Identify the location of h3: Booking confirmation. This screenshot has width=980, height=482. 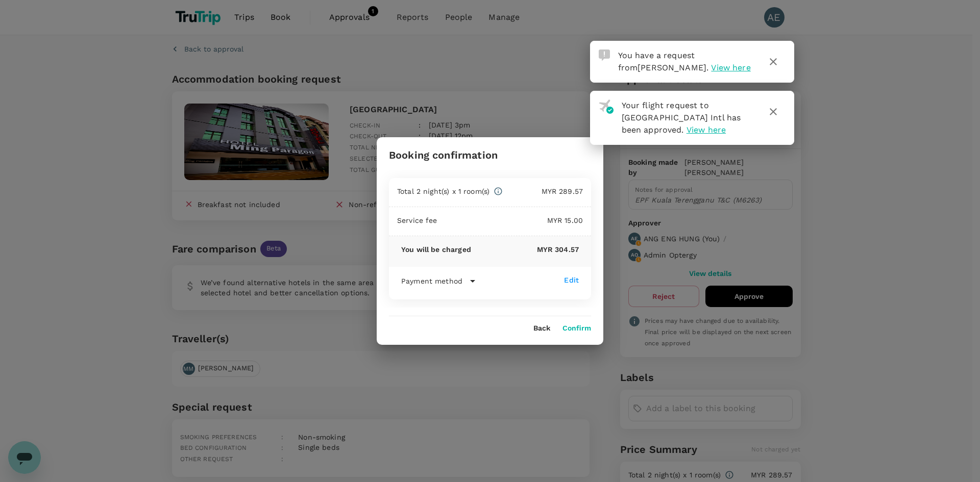
(443, 155).